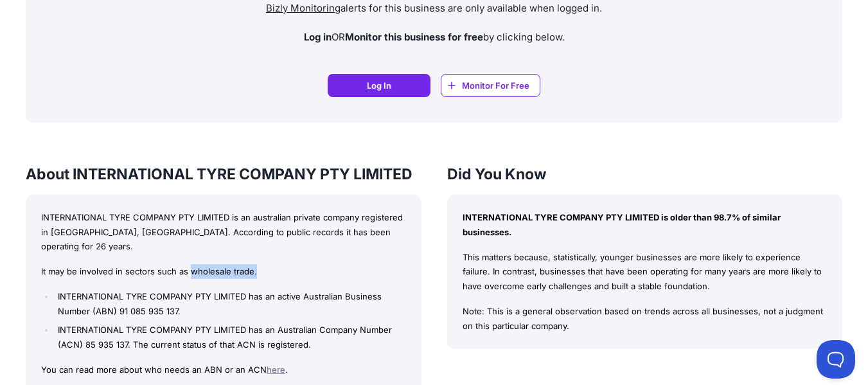 Image resolution: width=868 pixels, height=385 pixels. I want to click on a: Log In, so click(379, 86).